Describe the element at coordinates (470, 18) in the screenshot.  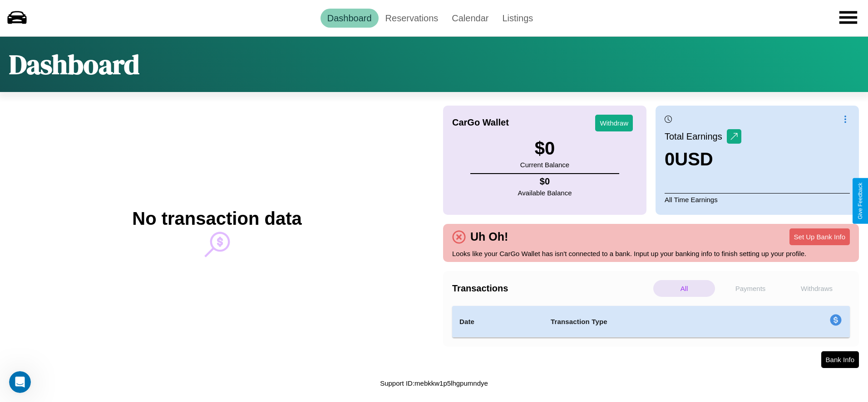
I see `a: Calendar` at that location.